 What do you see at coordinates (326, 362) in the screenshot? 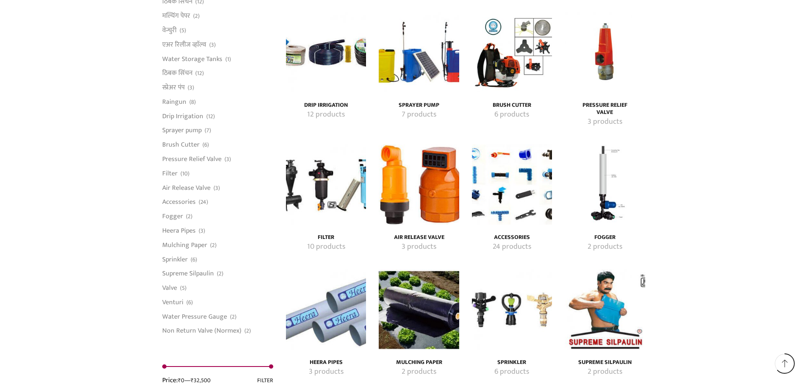
I see `h4: Heera Pipes` at bounding box center [326, 362].